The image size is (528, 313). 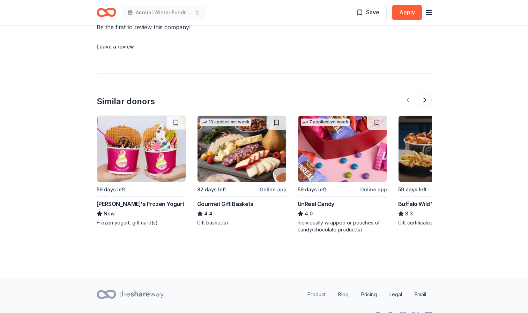 I want to click on button: Leave a review, so click(x=115, y=47).